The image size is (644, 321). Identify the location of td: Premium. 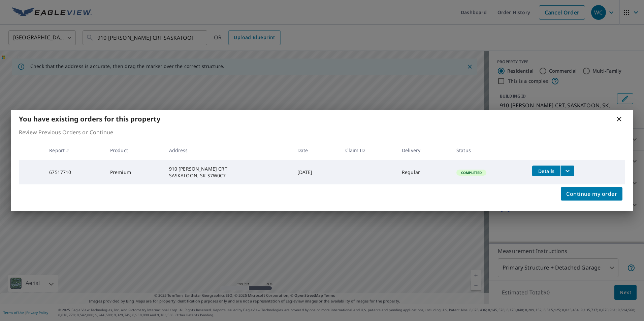
(134, 172).